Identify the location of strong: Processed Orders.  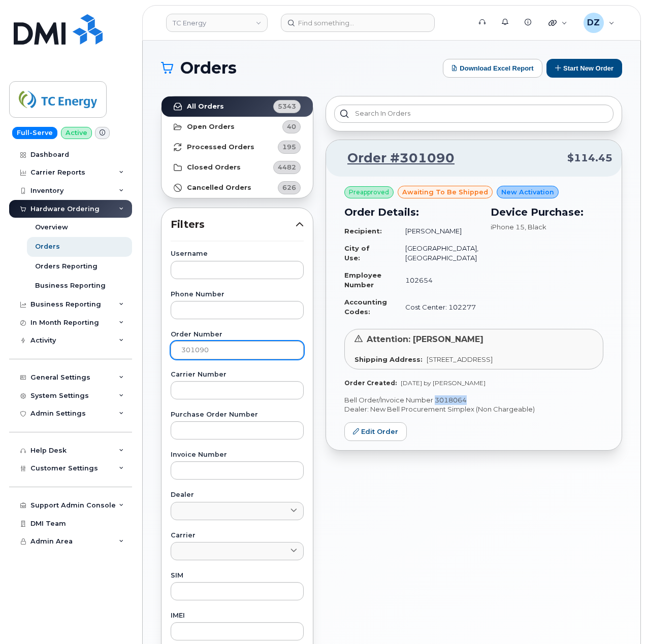
(221, 147).